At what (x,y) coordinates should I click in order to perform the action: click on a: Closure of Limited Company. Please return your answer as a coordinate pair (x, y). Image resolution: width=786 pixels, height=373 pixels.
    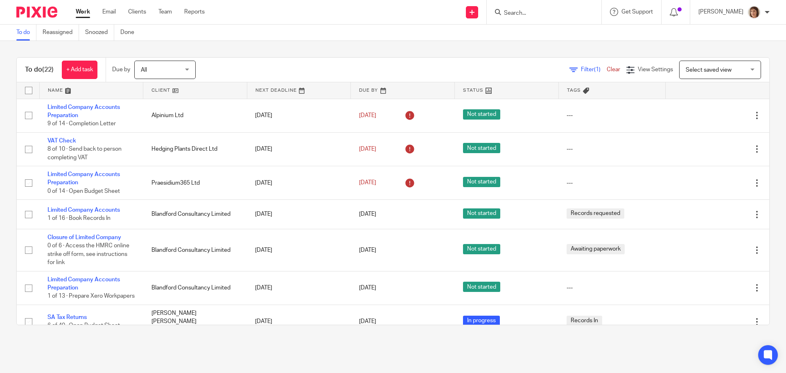
    Looking at the image, I should click on (84, 237).